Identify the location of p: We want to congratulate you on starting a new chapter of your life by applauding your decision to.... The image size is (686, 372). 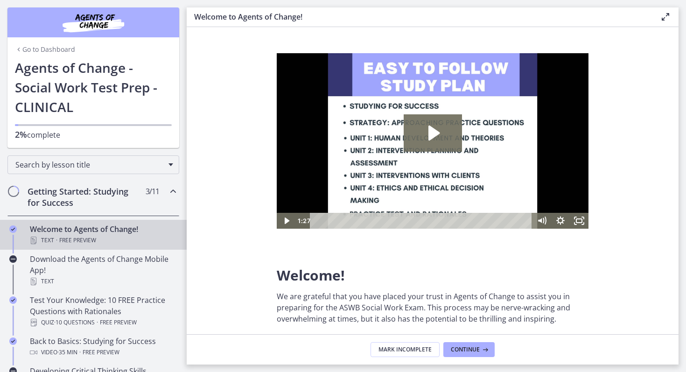
(433, 343).